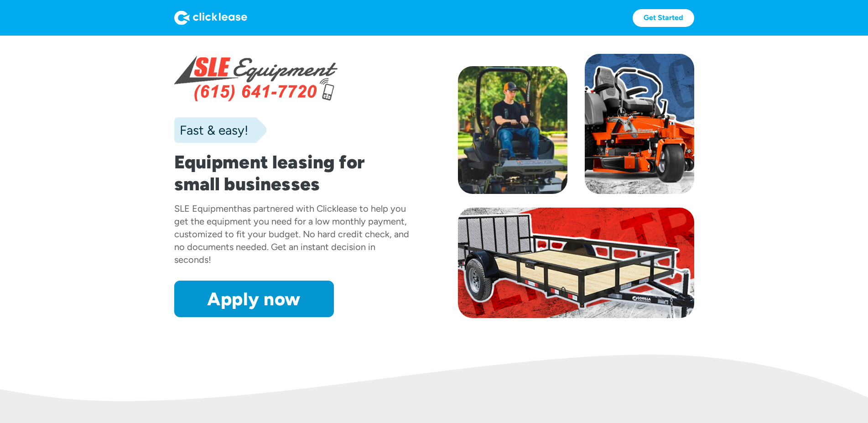 The image size is (868, 423). What do you see at coordinates (291, 234) in the screenshot?
I see `div: has partnered with Clicklease to help you get the equipment you need for a low monthly payment, c...` at bounding box center [291, 234].